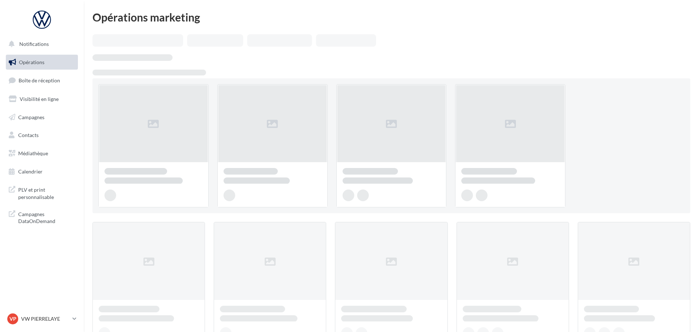 This screenshot has height=332, width=699. What do you see at coordinates (42, 192) in the screenshot?
I see `a: PLV et print personnalisable` at bounding box center [42, 192].